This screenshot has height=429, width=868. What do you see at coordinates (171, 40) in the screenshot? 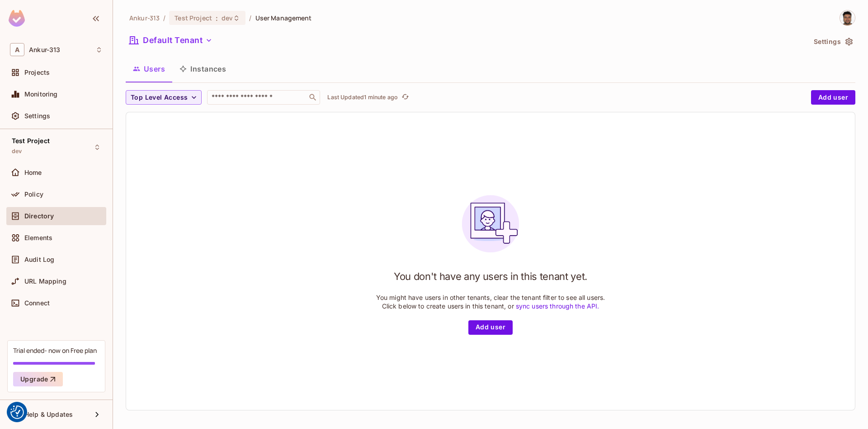
I see `button: Default Tenant` at bounding box center [171, 40].